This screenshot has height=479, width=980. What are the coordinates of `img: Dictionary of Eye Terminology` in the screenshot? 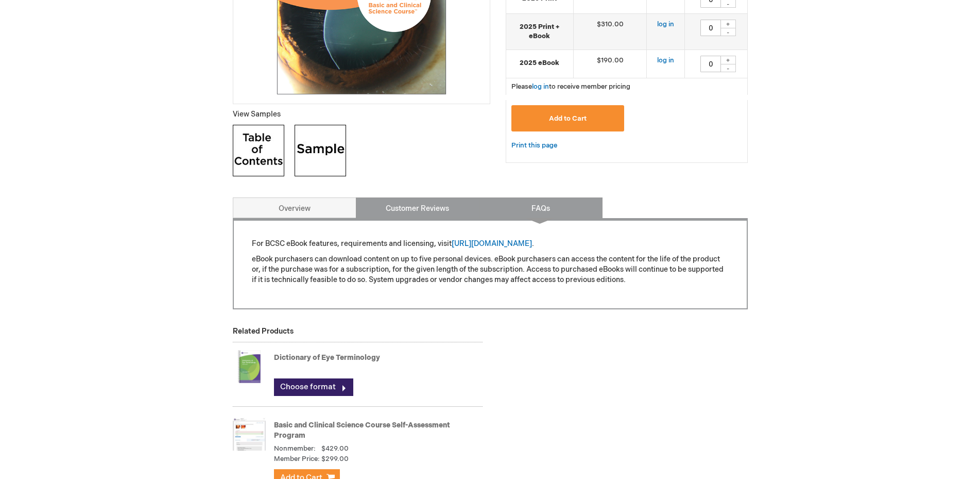 It's located at (249, 367).